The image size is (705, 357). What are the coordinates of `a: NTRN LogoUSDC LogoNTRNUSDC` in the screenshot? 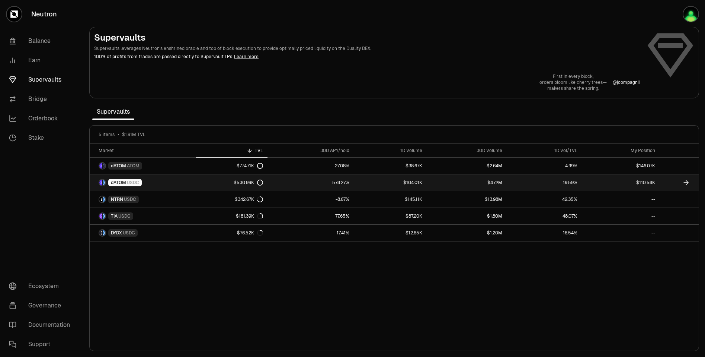 It's located at (143, 199).